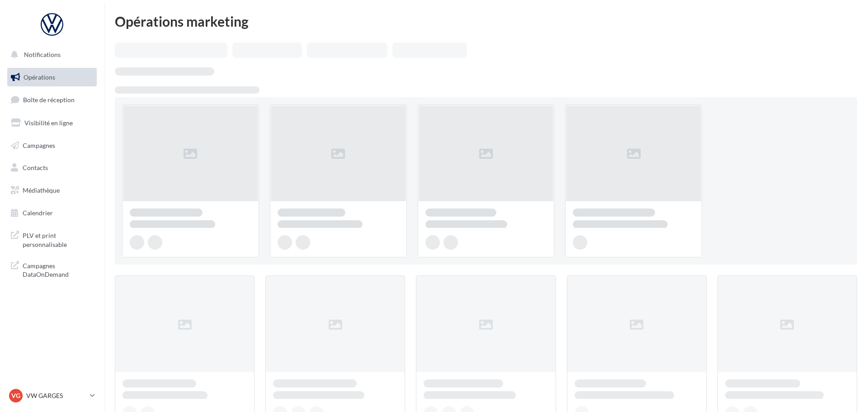  Describe the element at coordinates (58, 239) in the screenshot. I see `span: PLV et print personnalisable` at that location.